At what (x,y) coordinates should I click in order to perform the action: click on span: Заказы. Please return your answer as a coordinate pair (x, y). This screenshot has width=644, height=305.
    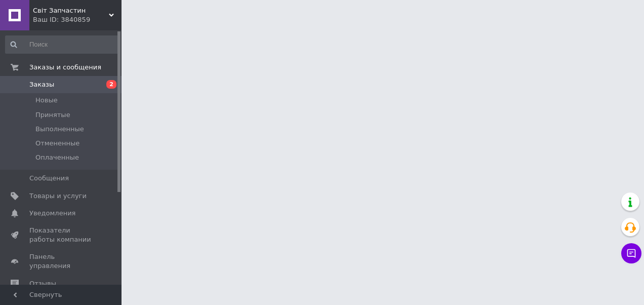
    Looking at the image, I should click on (41, 85).